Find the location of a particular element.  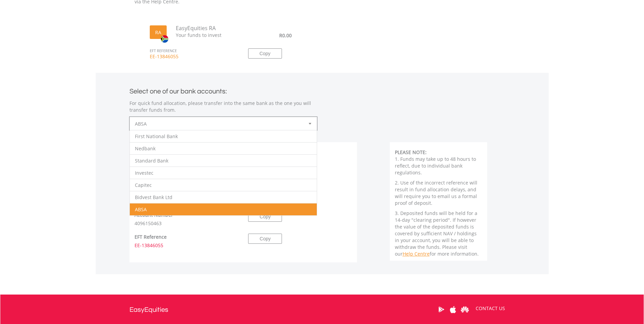

span: EasyEquities RA is located at coordinates (204, 28).